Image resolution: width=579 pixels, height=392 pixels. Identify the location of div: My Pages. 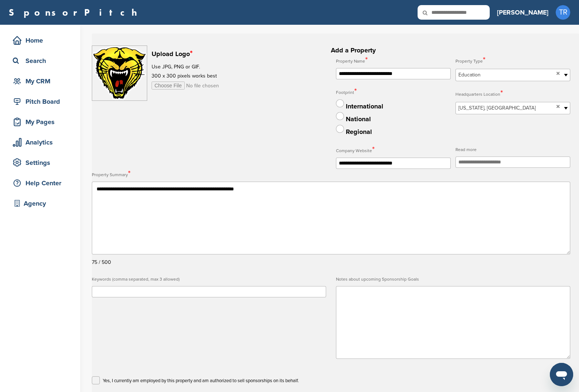
(42, 122).